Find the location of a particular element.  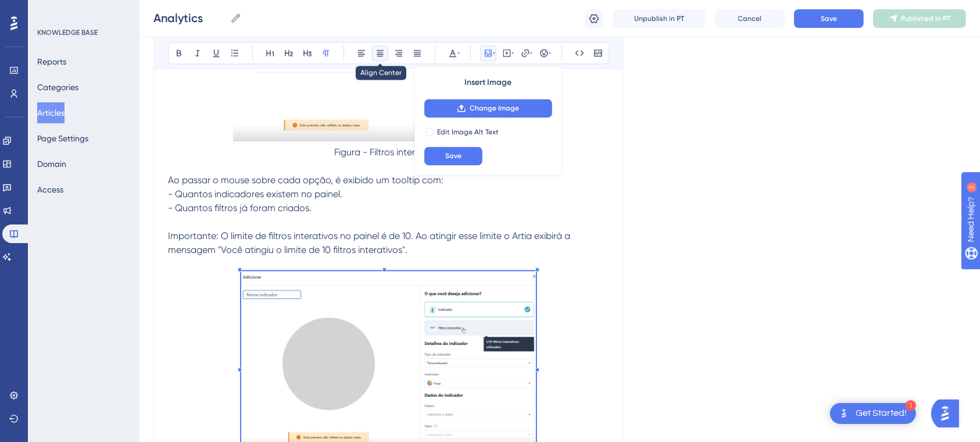

button: Cancel is located at coordinates (750, 19).